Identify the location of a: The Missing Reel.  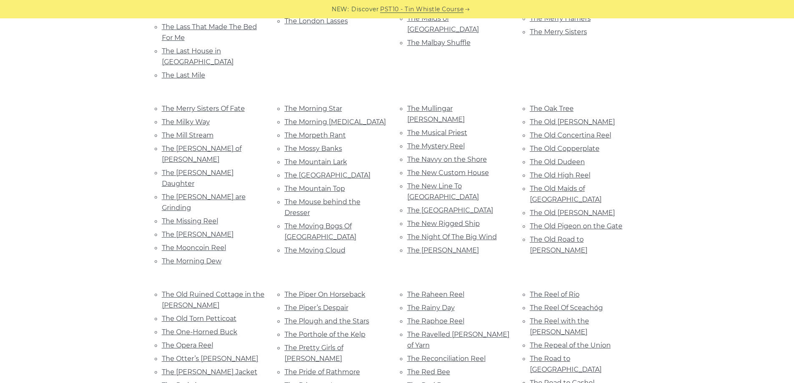
(190, 221).